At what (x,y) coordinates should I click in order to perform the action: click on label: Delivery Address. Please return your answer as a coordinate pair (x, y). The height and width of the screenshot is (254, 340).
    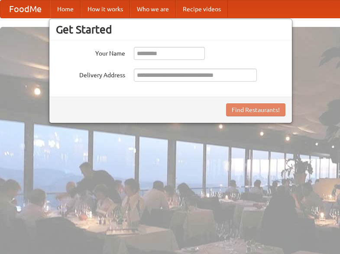
    Looking at the image, I should click on (91, 74).